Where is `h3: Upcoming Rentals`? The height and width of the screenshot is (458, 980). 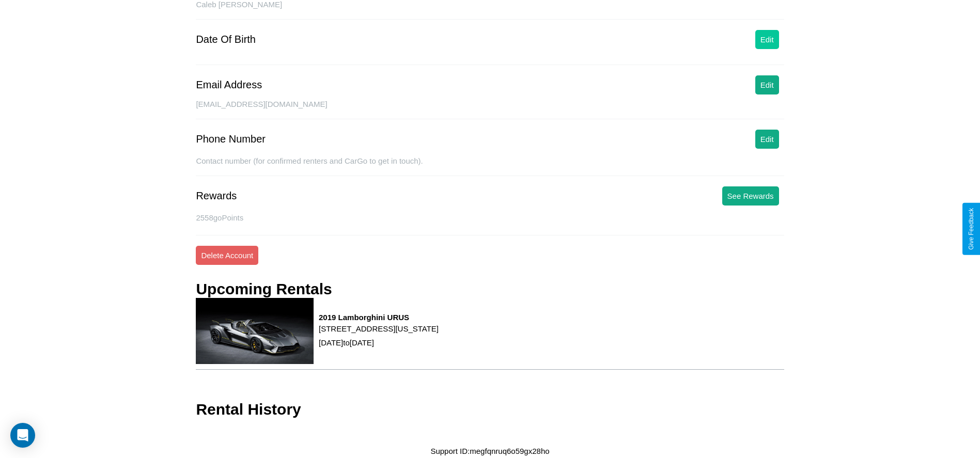 h3: Upcoming Rentals is located at coordinates (263, 289).